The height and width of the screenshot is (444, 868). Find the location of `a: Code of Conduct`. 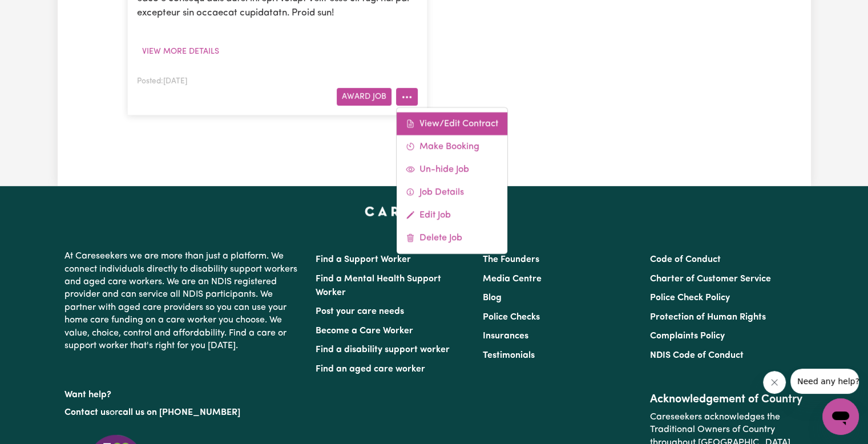

a: Code of Conduct is located at coordinates (686, 260).